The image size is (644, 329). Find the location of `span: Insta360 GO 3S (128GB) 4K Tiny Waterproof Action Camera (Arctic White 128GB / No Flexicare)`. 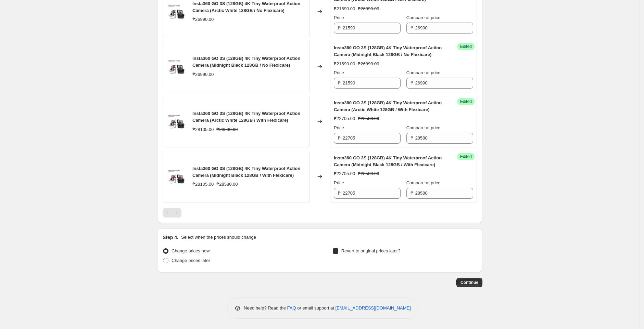

span: Insta360 GO 3S (128GB) 4K Tiny Waterproof Action Camera (Arctic White 128GB / No Flexicare) is located at coordinates (246, 7).